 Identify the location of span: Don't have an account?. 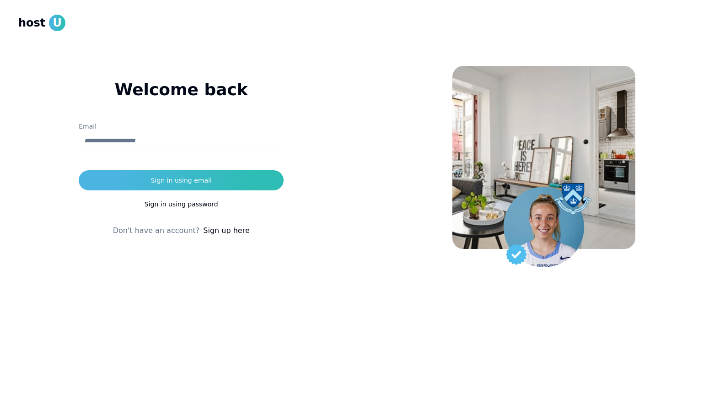
(156, 231).